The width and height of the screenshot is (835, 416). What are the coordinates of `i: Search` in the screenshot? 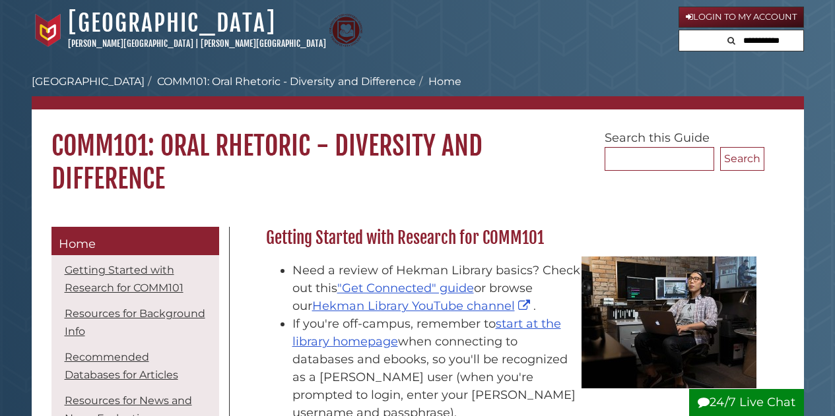 It's located at (731, 40).